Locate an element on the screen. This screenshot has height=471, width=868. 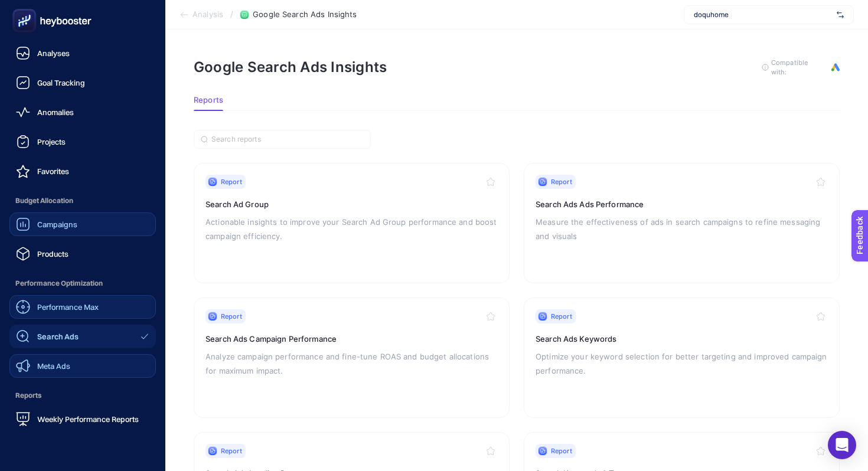
span: Campaigns is located at coordinates (57, 225).